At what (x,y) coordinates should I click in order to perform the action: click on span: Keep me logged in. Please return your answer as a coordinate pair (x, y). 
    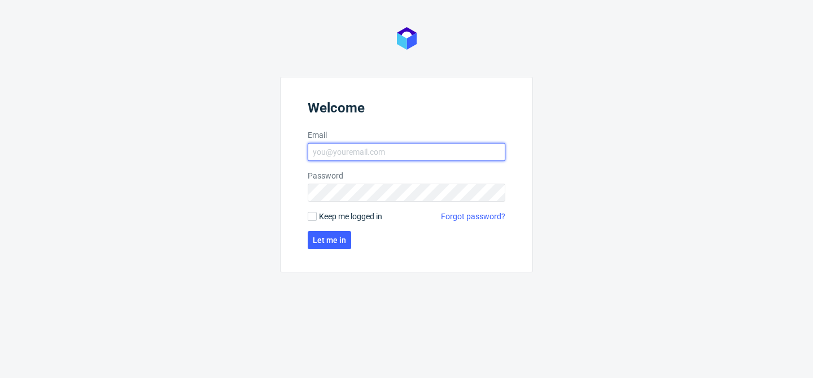
    Looking at the image, I should click on (351, 216).